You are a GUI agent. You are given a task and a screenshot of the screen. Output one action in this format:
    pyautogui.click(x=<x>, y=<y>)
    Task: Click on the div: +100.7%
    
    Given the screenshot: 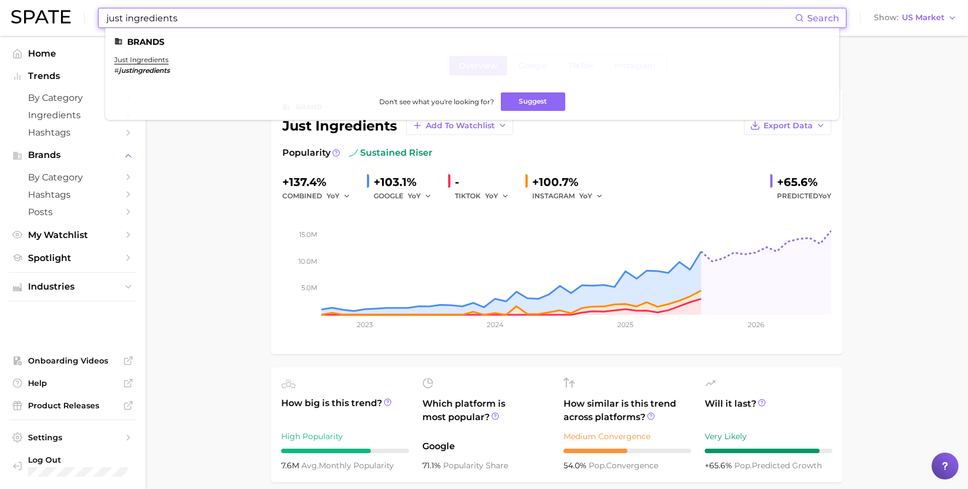 What is the action you would take?
    pyautogui.click(x=572, y=182)
    